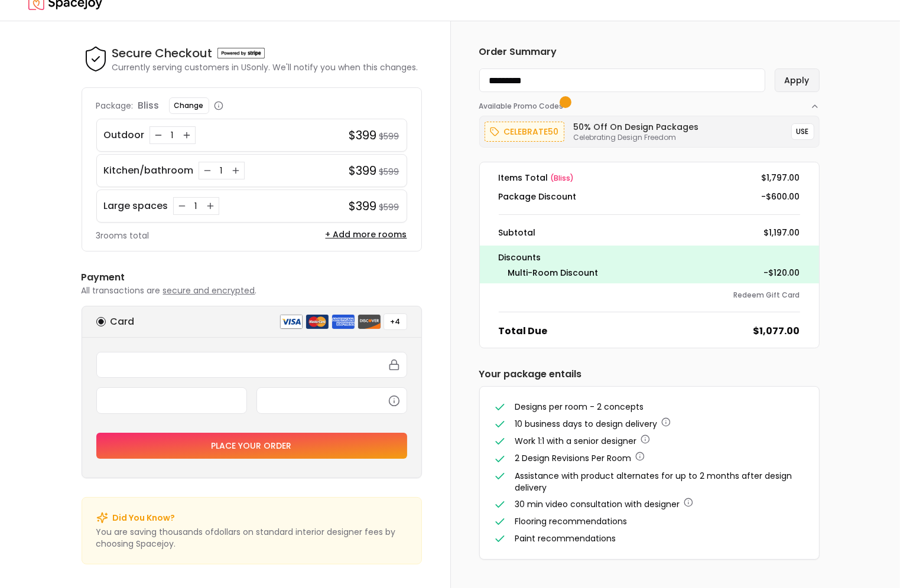 This screenshot has width=900, height=588. I want to click on img: Powered by stripe, so click(241, 53).